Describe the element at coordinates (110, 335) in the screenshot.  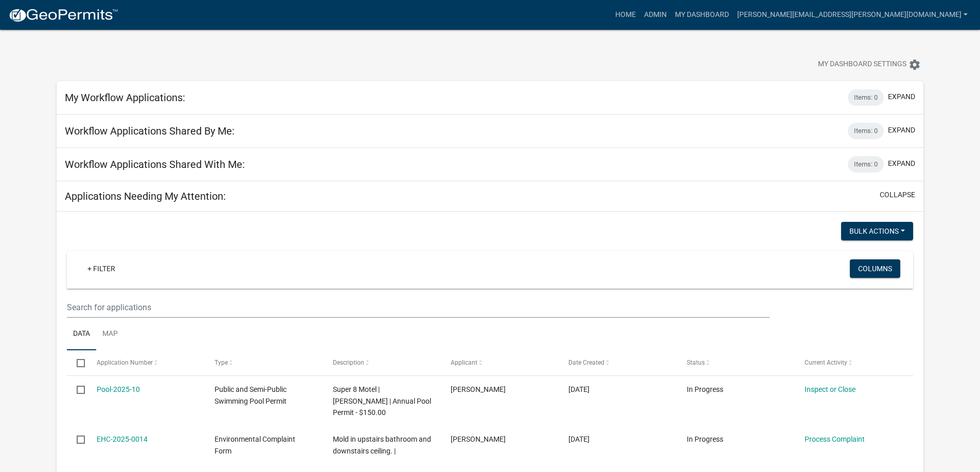
I see `a: Map` at that location.